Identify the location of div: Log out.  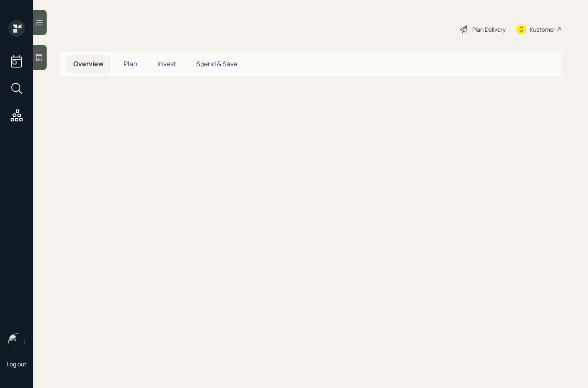
(17, 364).